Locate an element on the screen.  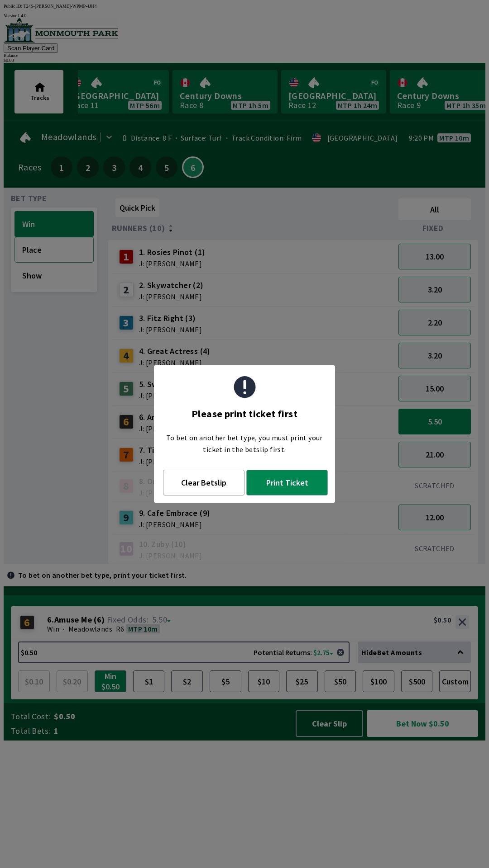
button: Clear Betslip is located at coordinates (204, 482).